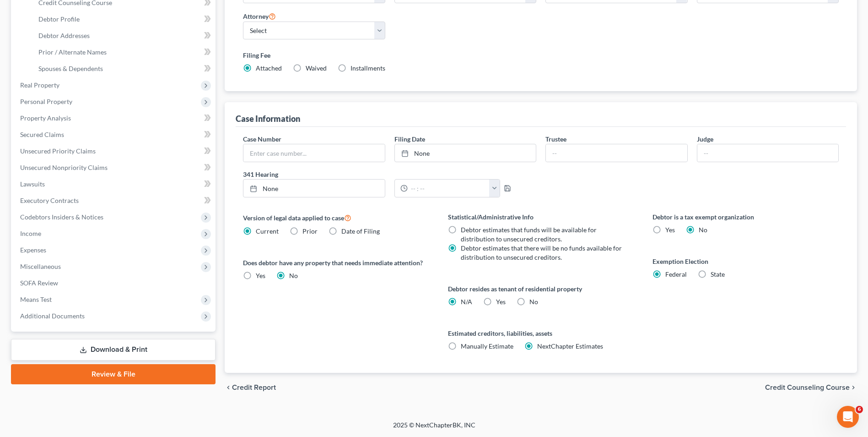  Describe the element at coordinates (746, 217) in the screenshot. I see `label: Debtor is a tax exempt organization` at that location.